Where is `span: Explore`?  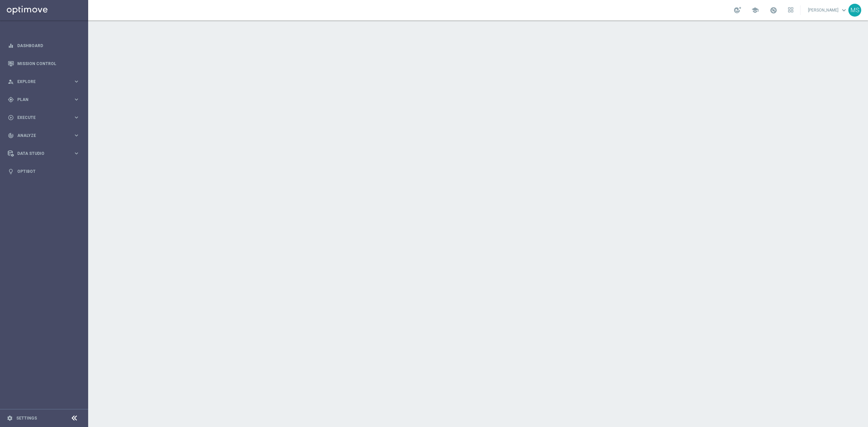 span: Explore is located at coordinates (45, 82).